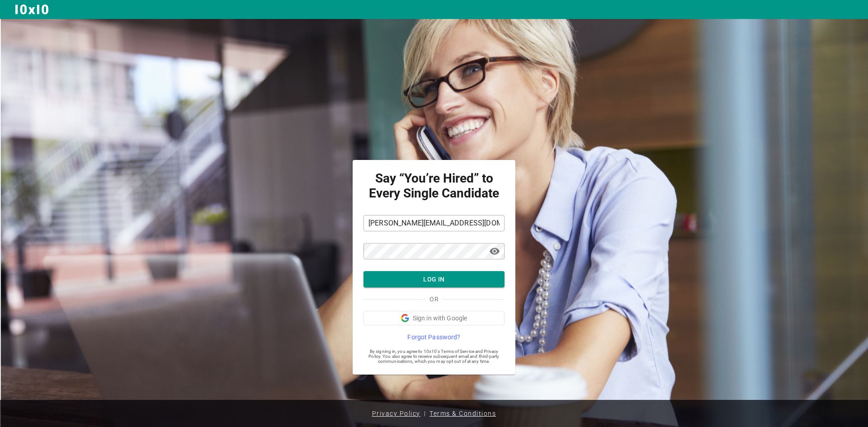 This screenshot has width=868, height=427. I want to click on input: Email Address*, so click(434, 223).